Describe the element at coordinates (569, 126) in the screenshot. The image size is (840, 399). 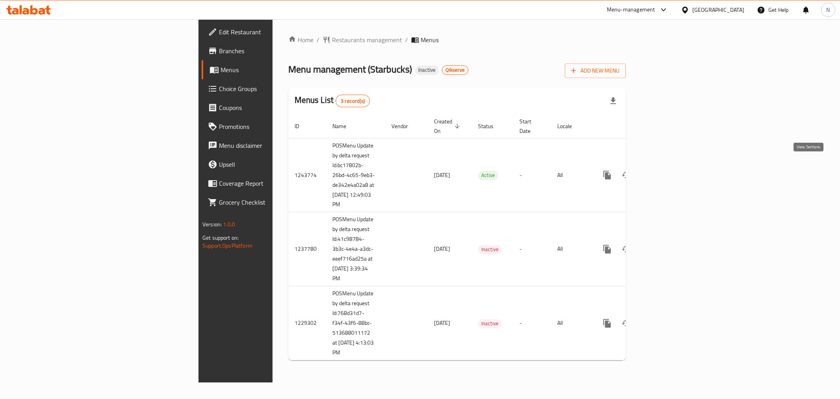
I see `span: Locale` at that location.